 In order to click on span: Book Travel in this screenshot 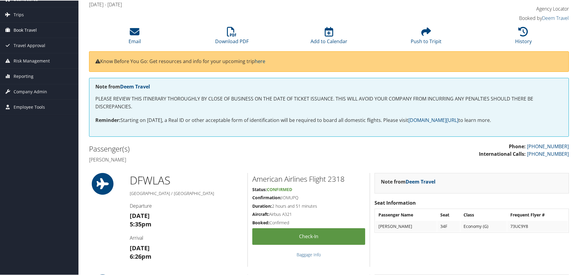, I will do `click(25, 30)`.